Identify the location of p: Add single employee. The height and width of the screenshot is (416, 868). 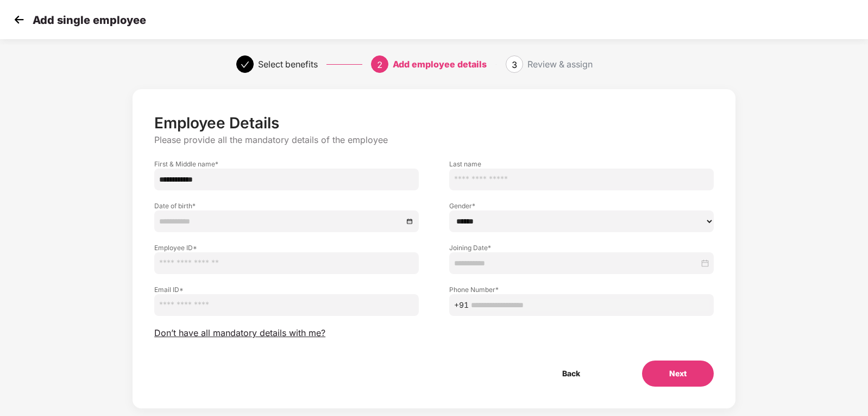
(89, 20).